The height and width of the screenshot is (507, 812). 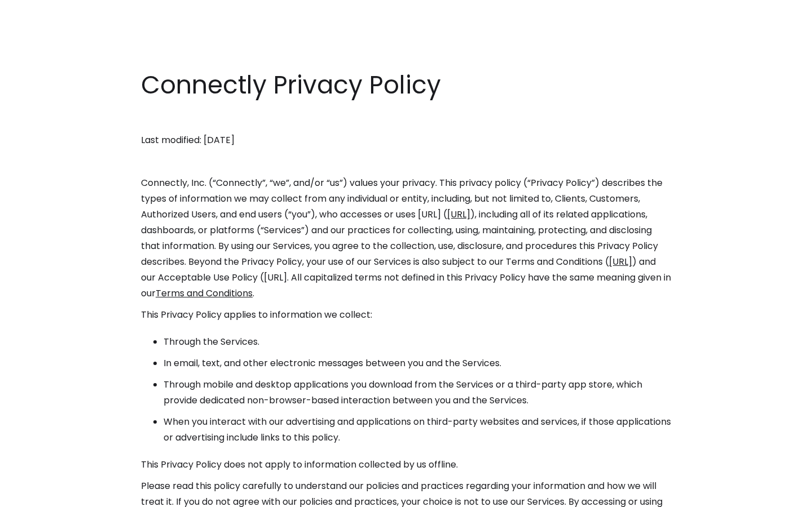 I want to click on p: This Privacy Policy does not apply to information collected by us offline., so click(x=406, y=465).